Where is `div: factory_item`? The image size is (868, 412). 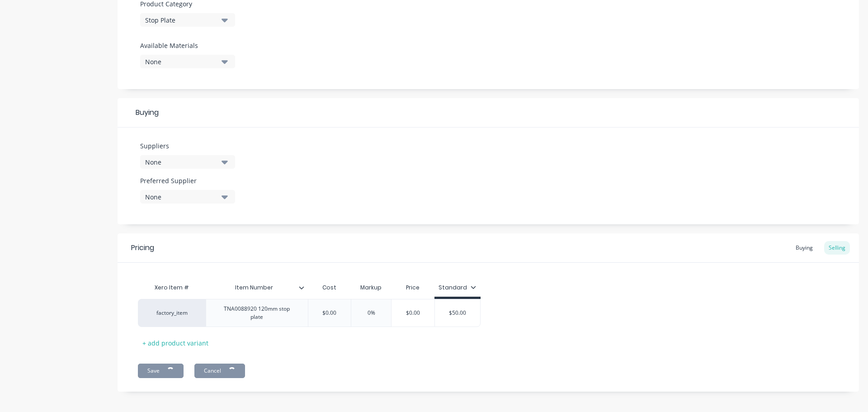
div: factory_item is located at coordinates (172, 313).